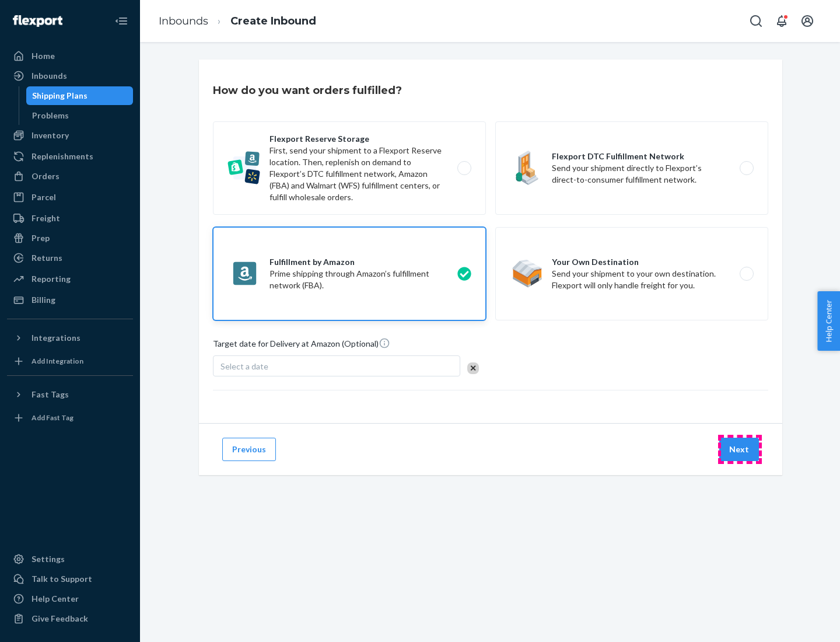 This screenshot has width=840, height=642. What do you see at coordinates (40, 238) in the screenshot?
I see `div: Prep` at bounding box center [40, 238].